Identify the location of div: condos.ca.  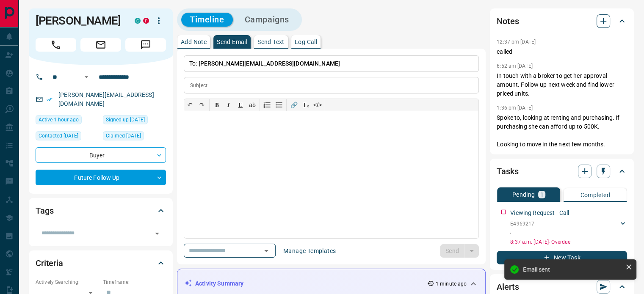
(137, 21).